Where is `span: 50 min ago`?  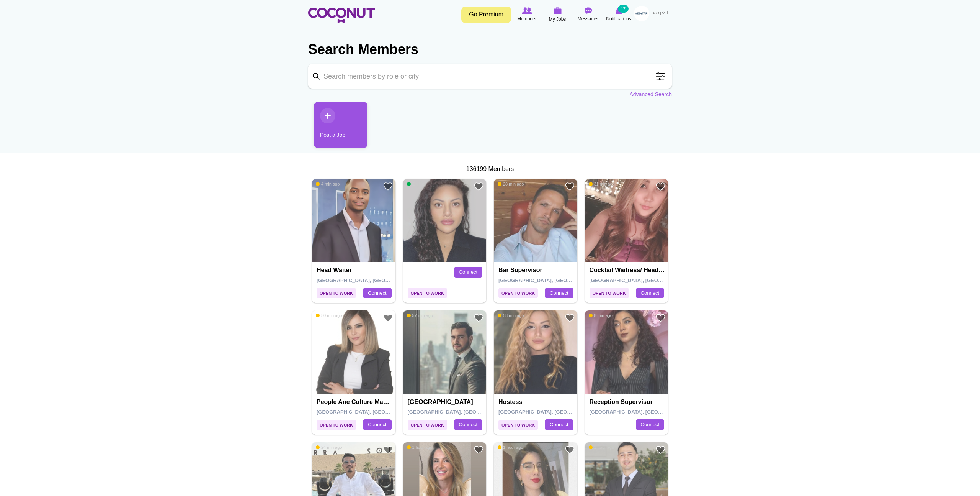 span: 50 min ago is located at coordinates (329, 316).